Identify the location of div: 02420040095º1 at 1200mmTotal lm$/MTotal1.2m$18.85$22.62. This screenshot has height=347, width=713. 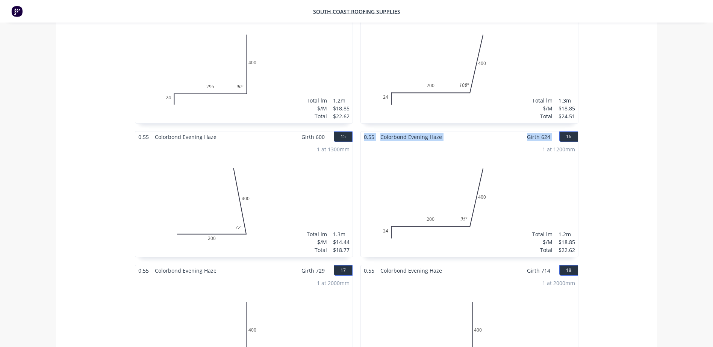
(470, 200).